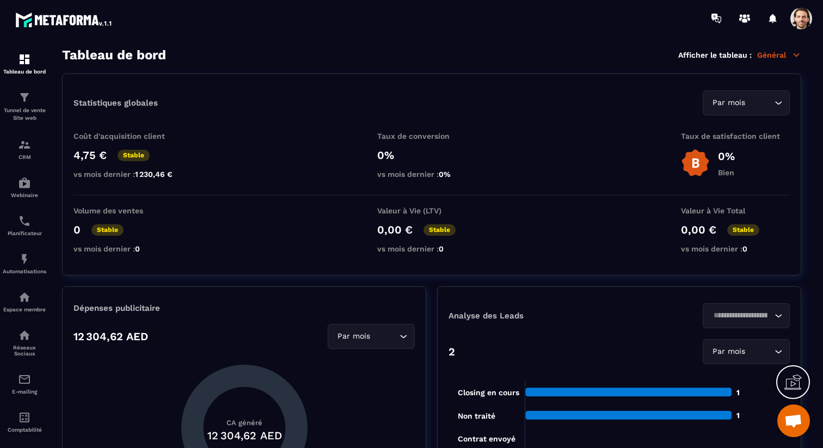  What do you see at coordinates (64, 20) in the screenshot?
I see `img: logo` at bounding box center [64, 20].